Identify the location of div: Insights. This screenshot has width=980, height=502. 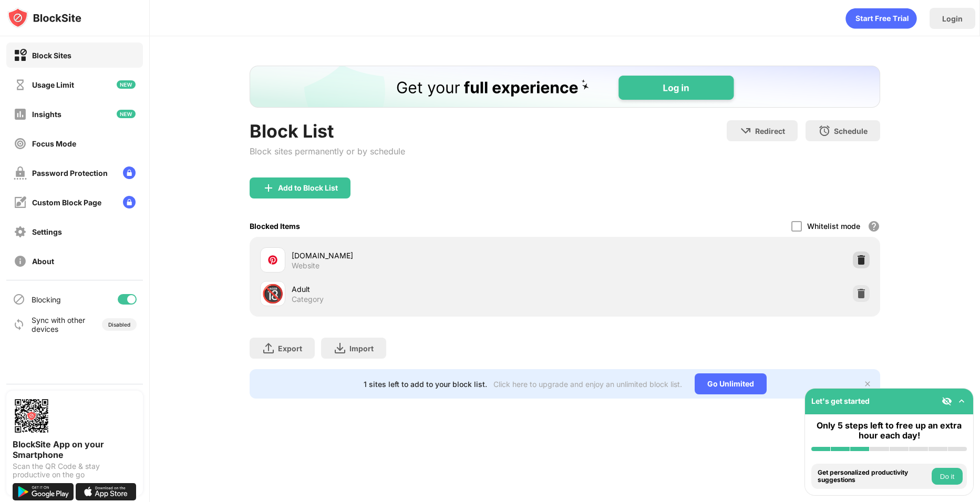
(46, 114).